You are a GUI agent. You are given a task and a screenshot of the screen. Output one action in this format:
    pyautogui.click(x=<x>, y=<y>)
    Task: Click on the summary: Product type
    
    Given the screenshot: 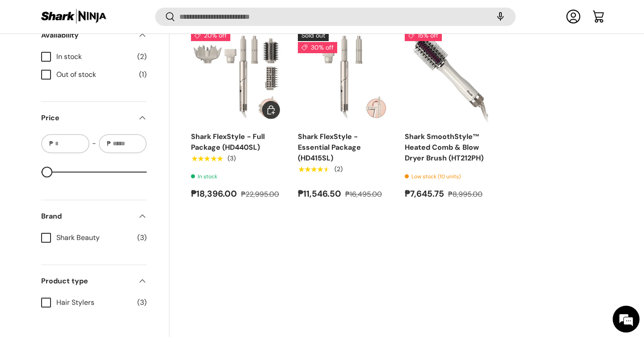 What is the action you would take?
    pyautogui.click(x=94, y=281)
    